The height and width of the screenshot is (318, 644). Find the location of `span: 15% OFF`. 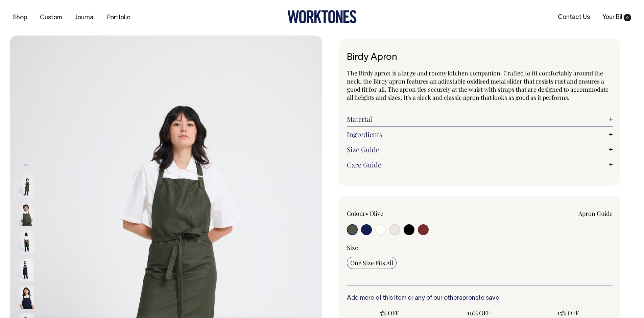

span: 15% OFF is located at coordinates (568, 313).